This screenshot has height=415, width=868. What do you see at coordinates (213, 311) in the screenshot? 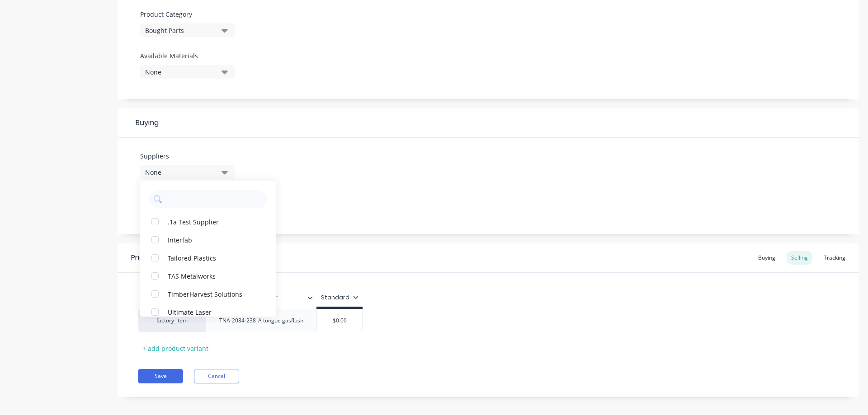
I see `div: Ultimate Laser` at bounding box center [213, 311].